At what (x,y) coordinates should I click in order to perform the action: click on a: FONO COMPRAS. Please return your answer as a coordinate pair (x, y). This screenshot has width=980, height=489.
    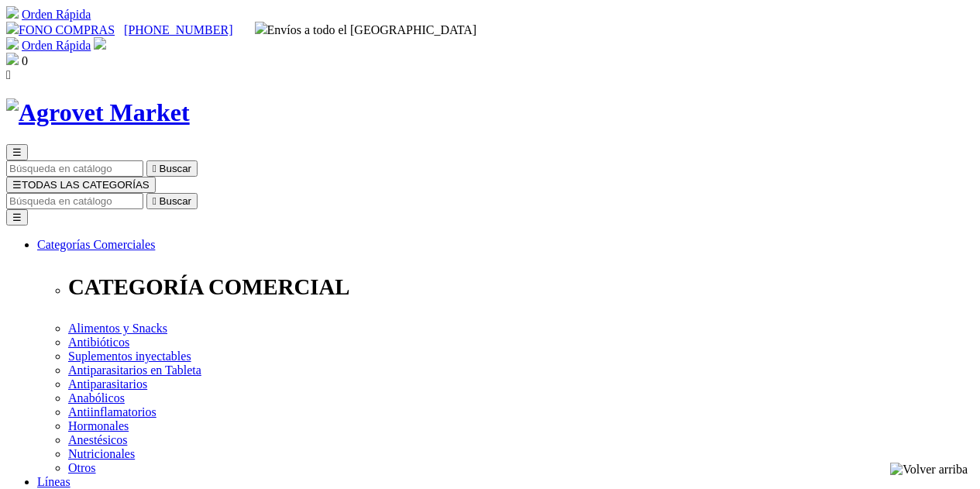
    Looking at the image, I should click on (60, 30).